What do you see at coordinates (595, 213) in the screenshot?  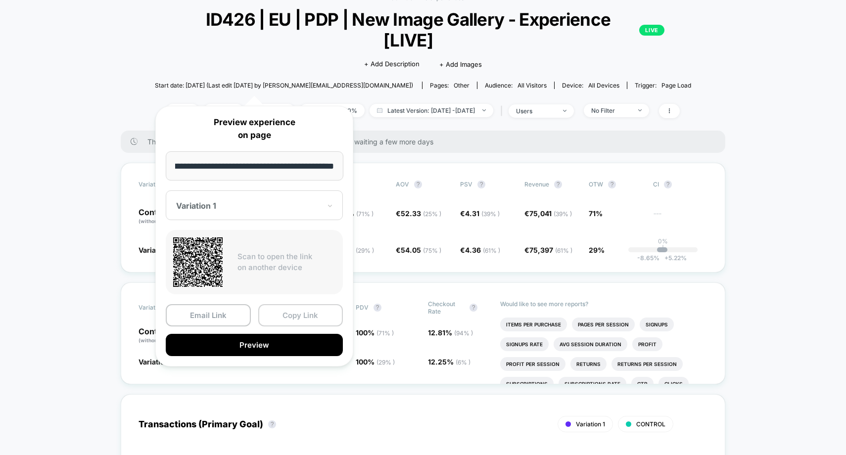 I see `span: 71%` at bounding box center [595, 213].